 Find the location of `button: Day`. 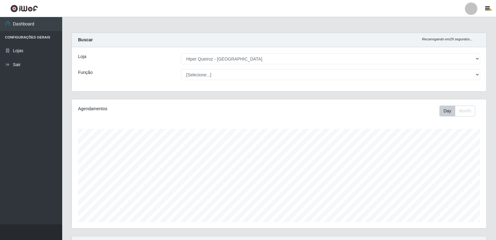

button: Day is located at coordinates (447, 111).